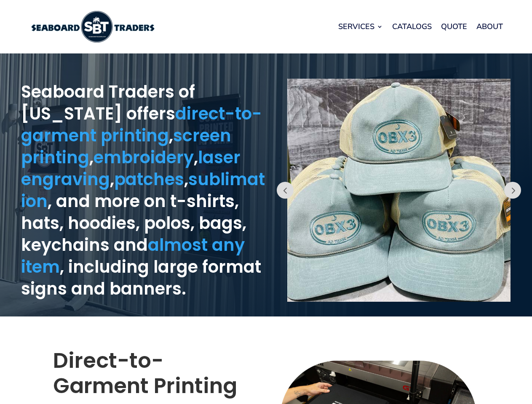  Describe the element at coordinates (361, 27) in the screenshot. I see `a: Services` at that location.